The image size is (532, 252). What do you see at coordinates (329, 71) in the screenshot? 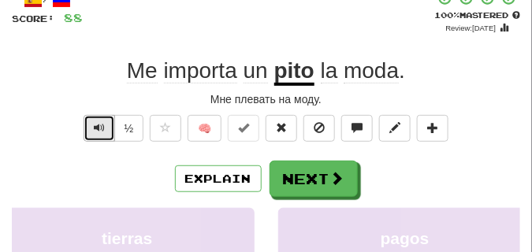
I see `span: la` at bounding box center [329, 71].